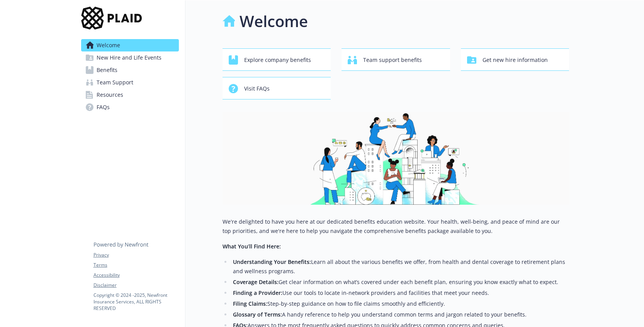 This screenshot has height=327, width=644. I want to click on strong: Coverage Details:, so click(256, 282).